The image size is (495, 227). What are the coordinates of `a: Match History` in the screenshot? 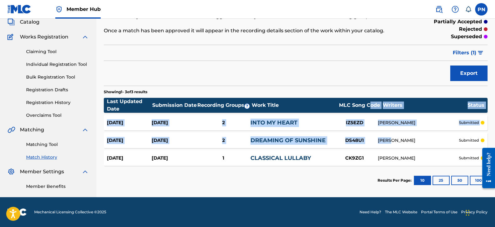 It's located at (58, 157).